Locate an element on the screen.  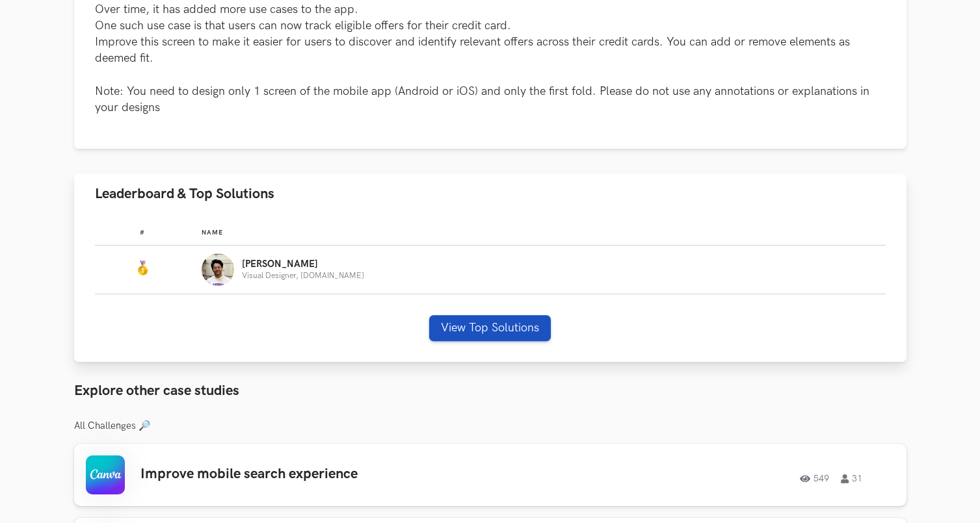
table: Leaderboard is located at coordinates (490, 256).